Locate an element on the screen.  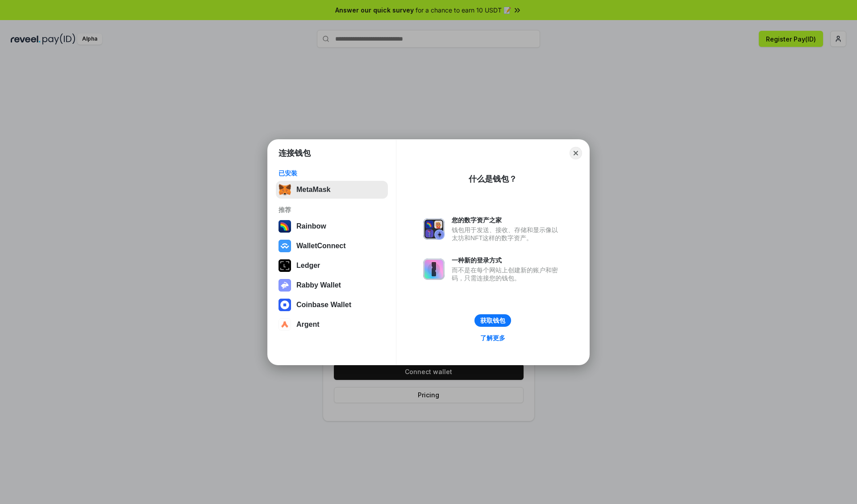
a: 了解更多 is located at coordinates (493, 338).